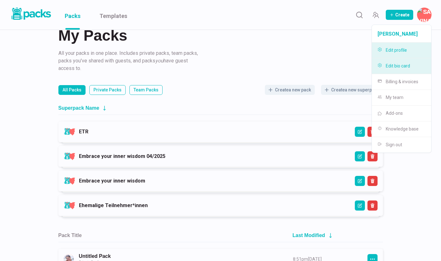  I want to click on h2: Pack Title, so click(70, 235).